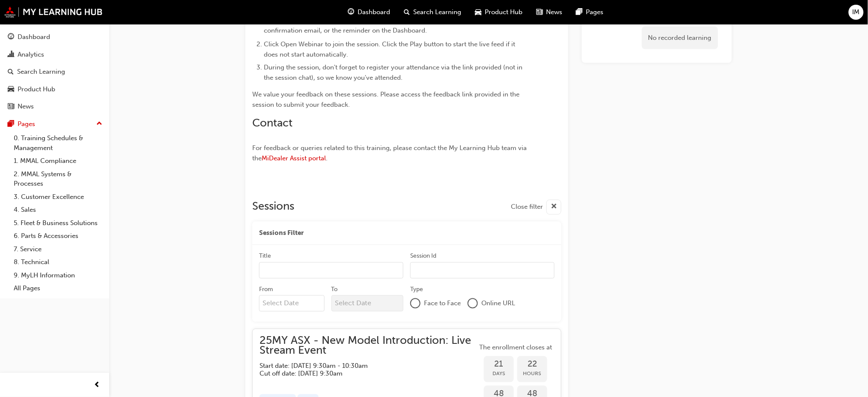 The image size is (868, 397). Describe the element at coordinates (394, 73) in the screenshot. I see `span: During the session, don't forget to register your attendance via the link provided (not in the se...` at that location.